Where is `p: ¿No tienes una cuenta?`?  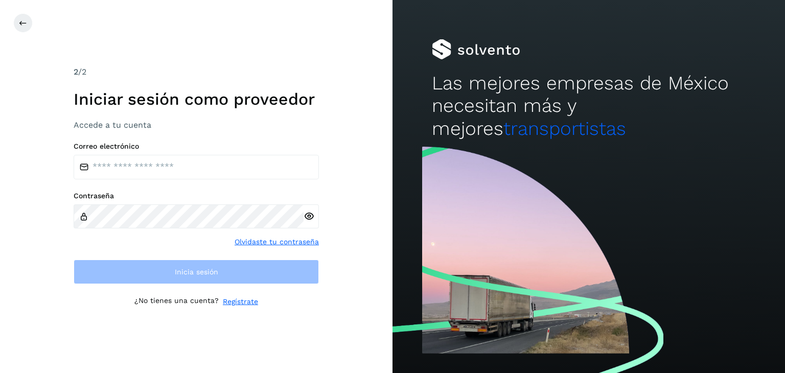
p: ¿No tienes una cuenta? is located at coordinates (176, 302).